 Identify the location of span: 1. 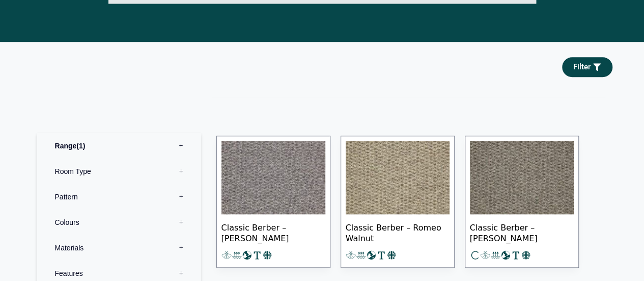
(80, 146).